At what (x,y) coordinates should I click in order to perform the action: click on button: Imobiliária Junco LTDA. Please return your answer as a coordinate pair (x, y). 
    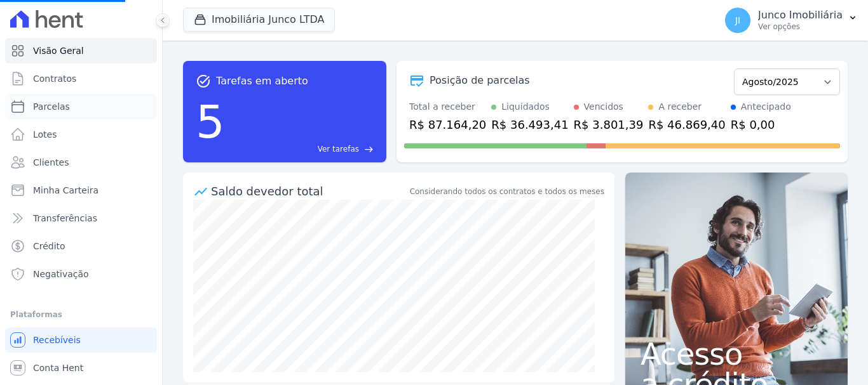
    Looking at the image, I should click on (259, 20).